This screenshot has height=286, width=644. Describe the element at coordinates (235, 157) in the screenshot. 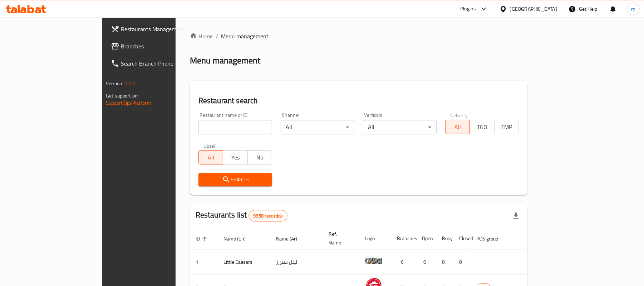

I see `button: Yes` at that location.